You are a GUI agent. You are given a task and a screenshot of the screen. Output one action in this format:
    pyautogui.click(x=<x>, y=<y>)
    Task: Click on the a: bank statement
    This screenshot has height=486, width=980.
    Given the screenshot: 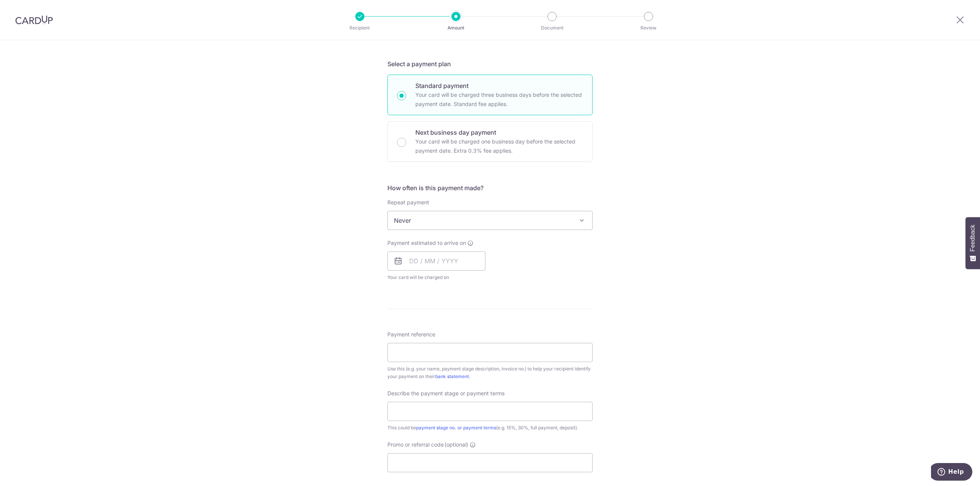 What is the action you would take?
    pyautogui.click(x=452, y=377)
    